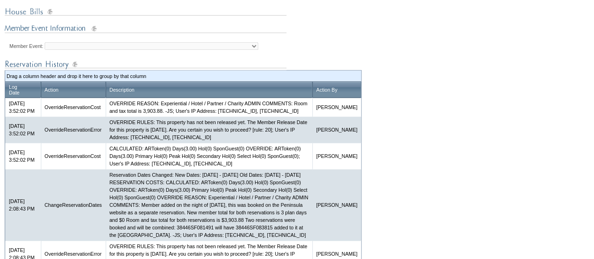 This screenshot has height=259, width=594. I want to click on td: OVERRIDE REASON: Experiential / Hotel / Partner / Charity ADMIN COMMENTS: Room and tax total is 3..., so click(209, 107).